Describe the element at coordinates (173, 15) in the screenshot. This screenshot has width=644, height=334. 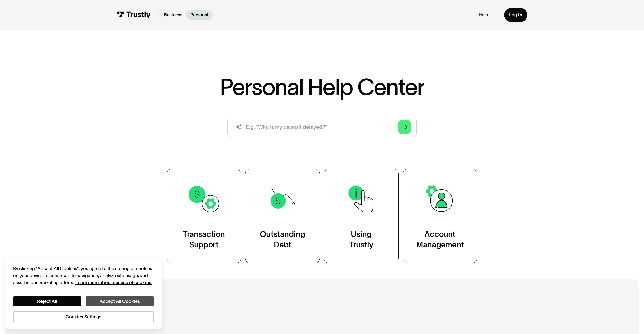
I see `a: Business` at that location.